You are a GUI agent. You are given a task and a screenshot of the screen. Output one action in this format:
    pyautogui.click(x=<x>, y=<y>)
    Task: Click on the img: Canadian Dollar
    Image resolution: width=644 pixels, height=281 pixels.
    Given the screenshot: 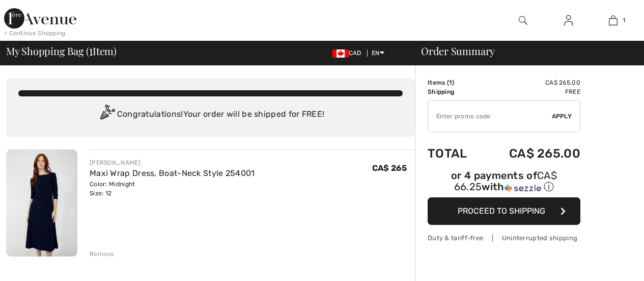 What is the action you would take?
    pyautogui.click(x=340, y=53)
    